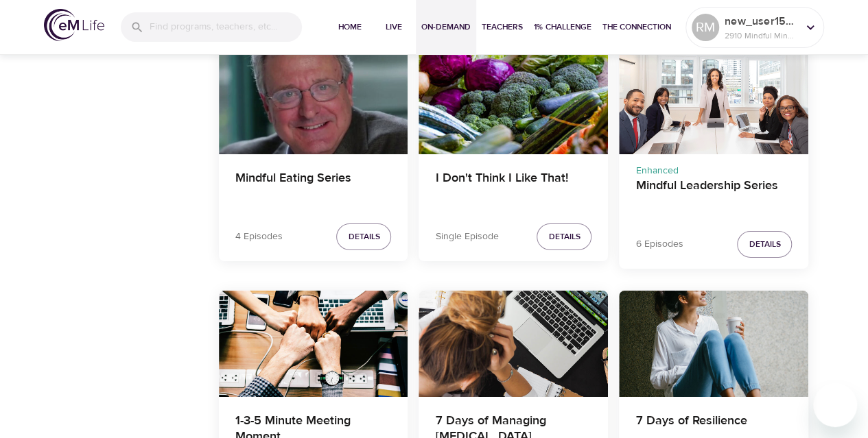  What do you see at coordinates (394, 27) in the screenshot?
I see `span: Live` at bounding box center [394, 27].